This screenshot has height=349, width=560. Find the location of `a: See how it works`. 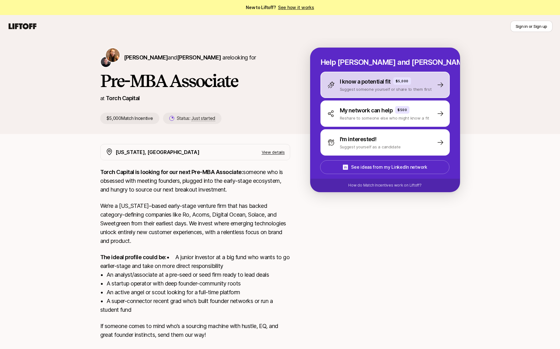

a: See how it works is located at coordinates (296, 7).